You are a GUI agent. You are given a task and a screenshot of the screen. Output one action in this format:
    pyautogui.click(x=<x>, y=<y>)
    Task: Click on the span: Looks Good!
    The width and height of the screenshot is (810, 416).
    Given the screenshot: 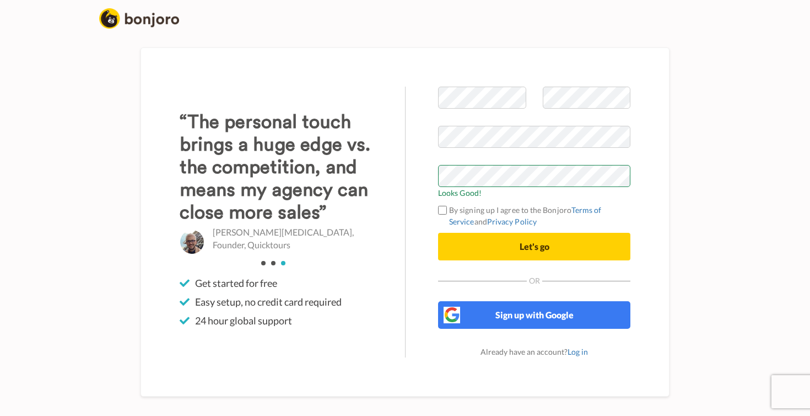 What is the action you would take?
    pyautogui.click(x=534, y=192)
    